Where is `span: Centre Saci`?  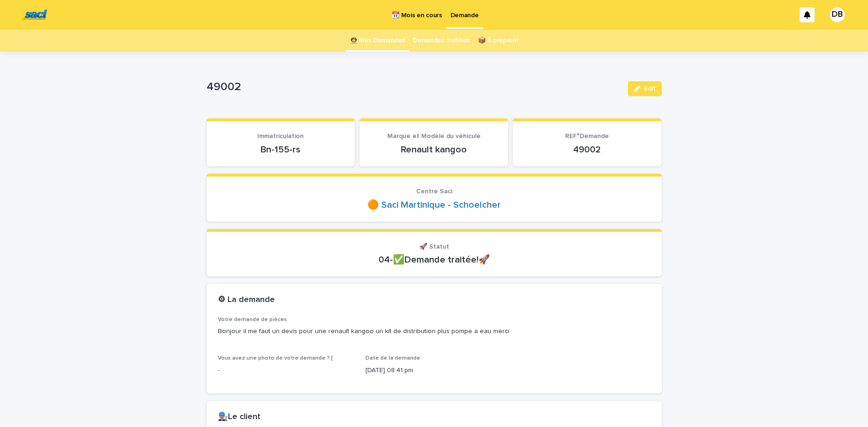 span: Centre Saci is located at coordinates (434, 191).